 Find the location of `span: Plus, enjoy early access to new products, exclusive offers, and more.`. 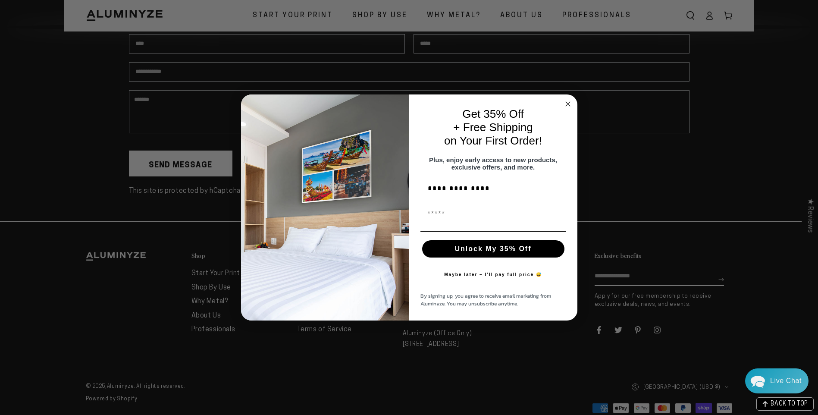

span: Plus, enjoy early access to new products, exclusive offers, and more. is located at coordinates (493, 163).